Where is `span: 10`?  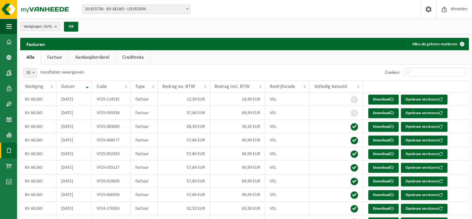
span: 10 is located at coordinates (30, 73).